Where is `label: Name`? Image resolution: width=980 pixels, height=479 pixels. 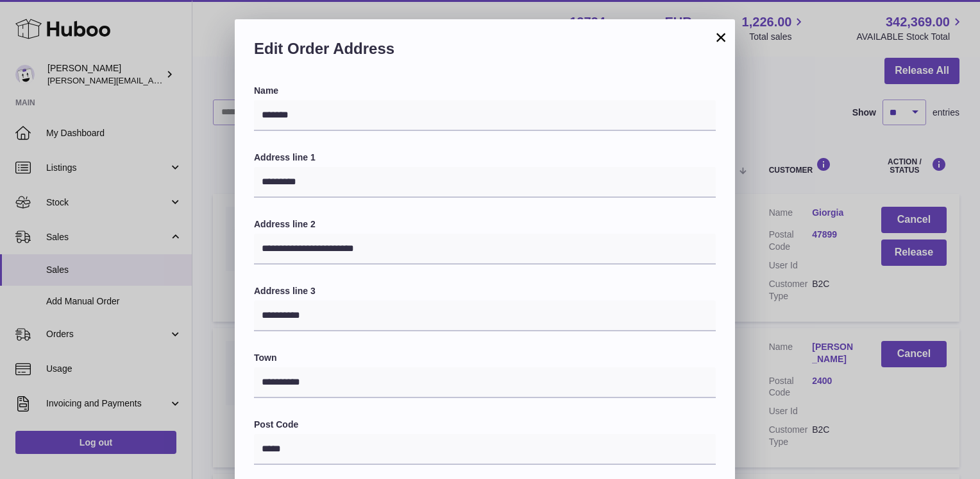 label: Name is located at coordinates (485, 91).